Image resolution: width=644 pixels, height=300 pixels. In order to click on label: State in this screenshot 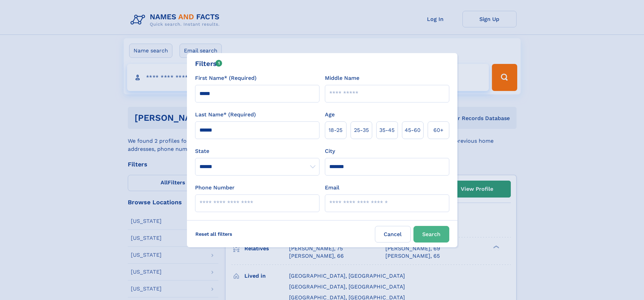, I will do `click(257, 152)`.